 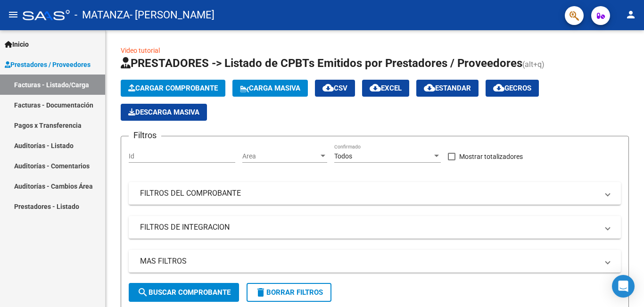 I want to click on span: Prestadores / Proveedores, so click(x=47, y=65).